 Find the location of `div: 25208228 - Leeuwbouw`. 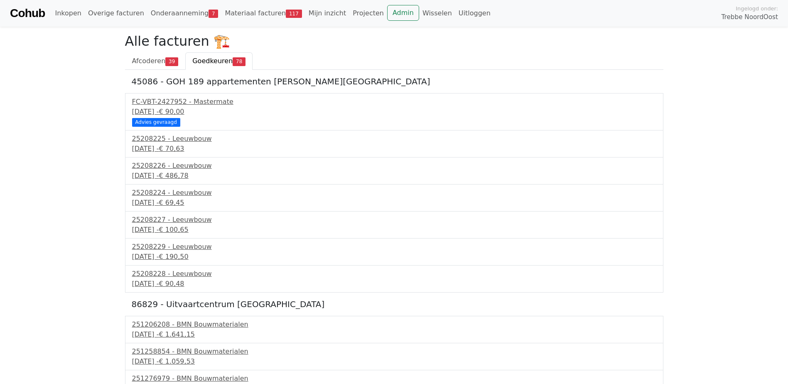

div: 25208228 - Leeuwbouw is located at coordinates (394, 274).